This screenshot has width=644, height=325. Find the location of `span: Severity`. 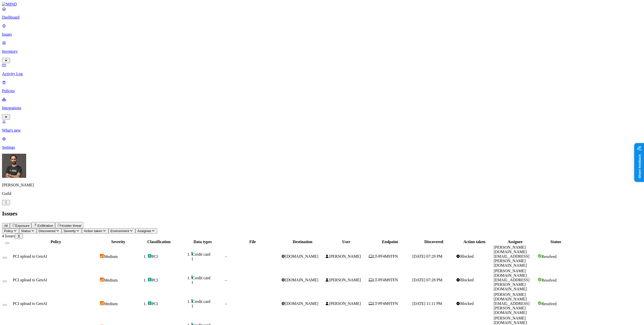

span: Severity is located at coordinates (70, 231).